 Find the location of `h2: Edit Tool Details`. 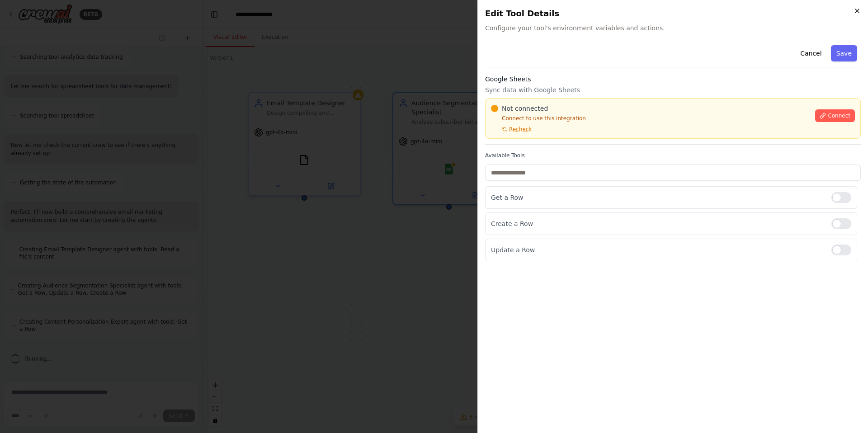

h2: Edit Tool Details is located at coordinates (672, 13).